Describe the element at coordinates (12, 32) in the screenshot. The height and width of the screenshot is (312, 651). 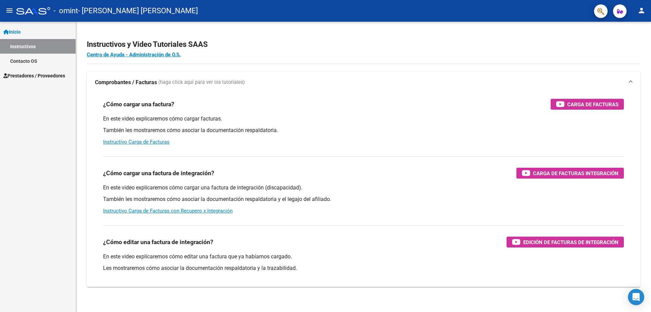
I see `span: Inicio` at that location.